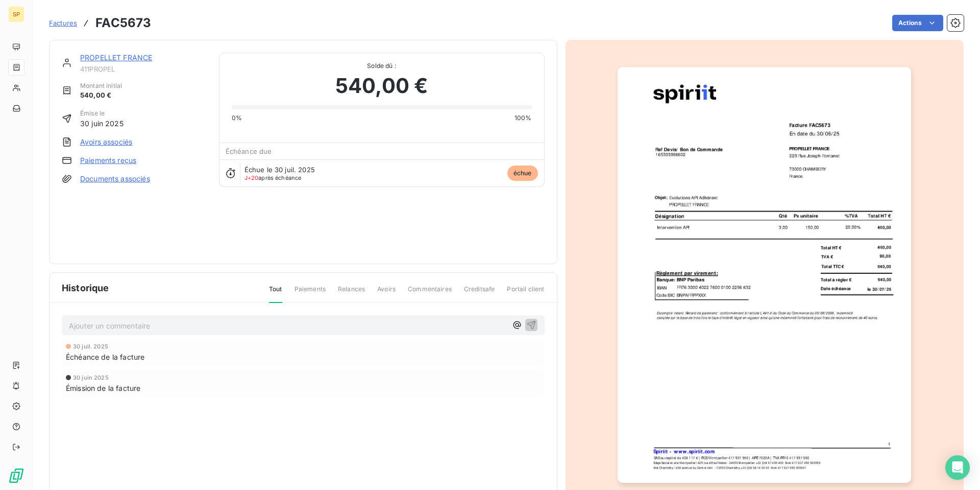  What do you see at coordinates (106, 142) in the screenshot?
I see `a: Avoirs associés` at bounding box center [106, 142].